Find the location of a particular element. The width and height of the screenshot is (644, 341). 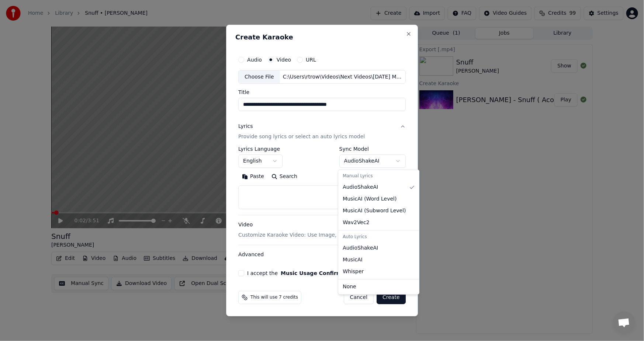

div: Auto Lyrics is located at coordinates (378, 237).